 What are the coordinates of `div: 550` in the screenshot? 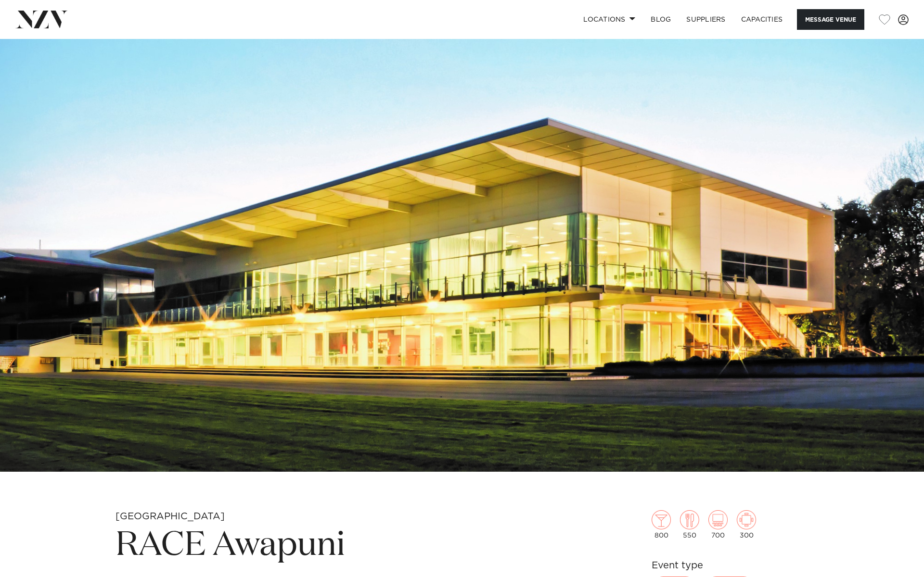 It's located at (689, 524).